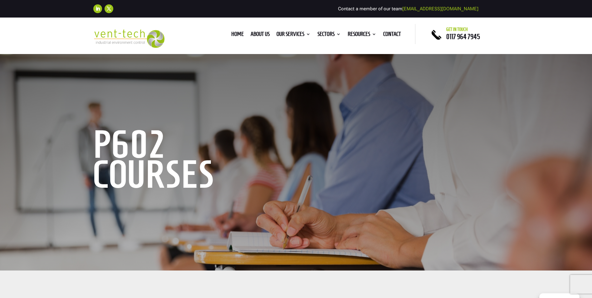 The width and height of the screenshot is (592, 298). I want to click on a: Follow on X, so click(109, 9).